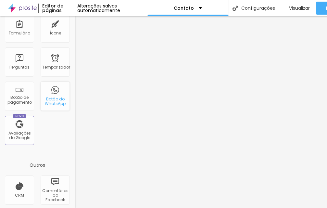 This screenshot has height=208, width=327. Describe the element at coordinates (37, 165) in the screenshot. I see `font: Outros` at that location.